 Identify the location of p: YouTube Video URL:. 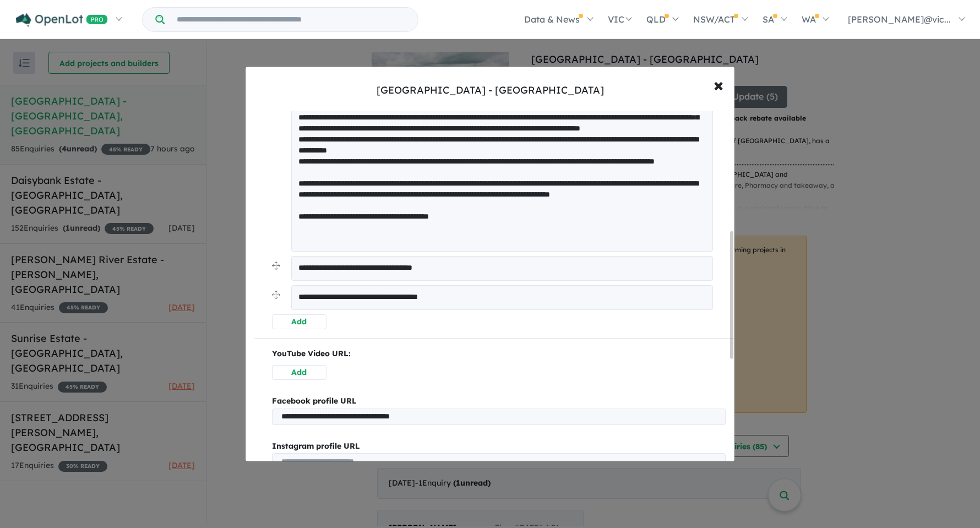
(499, 354).